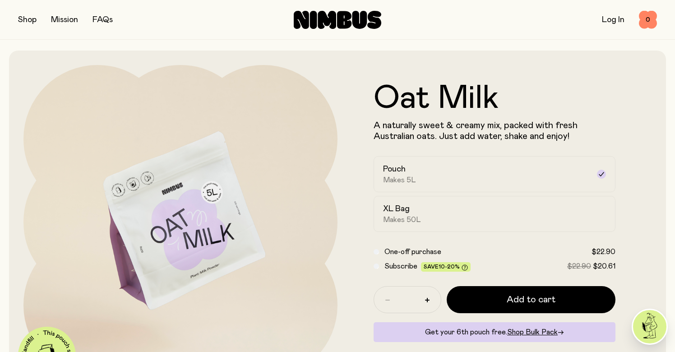 Image resolution: width=675 pixels, height=352 pixels. What do you see at coordinates (604, 266) in the screenshot?
I see `span: $20.61` at bounding box center [604, 266].